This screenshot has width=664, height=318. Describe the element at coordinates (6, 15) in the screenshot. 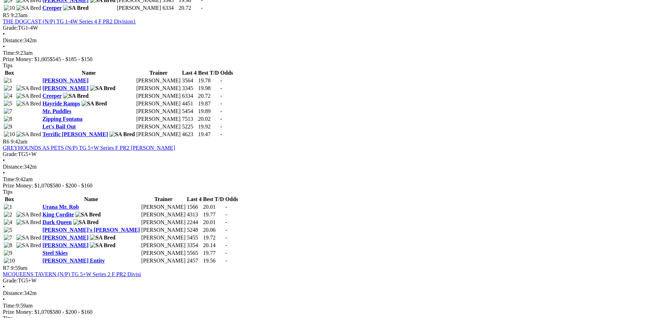

I see `span: R5` at that location.